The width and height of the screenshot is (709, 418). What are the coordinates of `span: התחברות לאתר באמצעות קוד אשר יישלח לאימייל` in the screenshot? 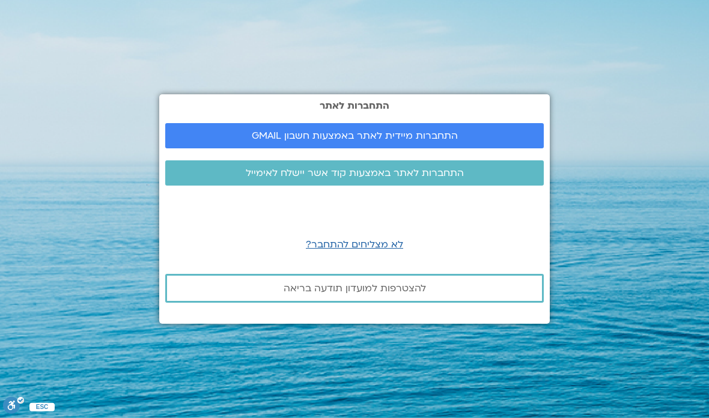 It's located at (354, 173).